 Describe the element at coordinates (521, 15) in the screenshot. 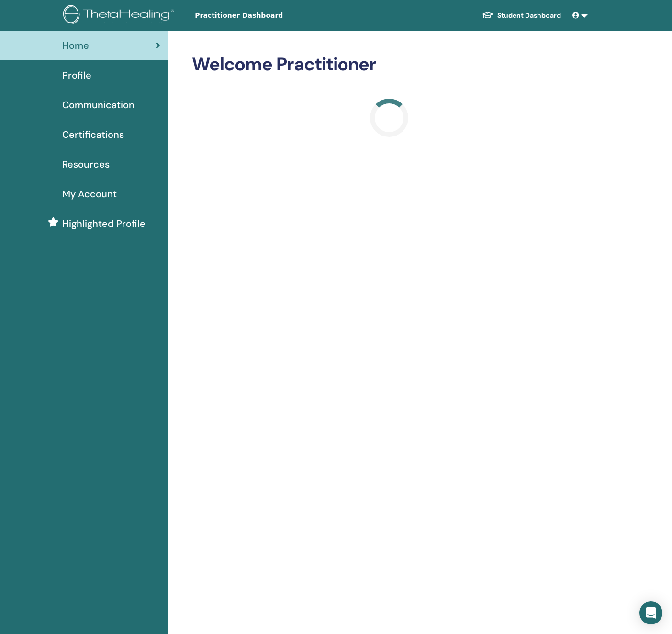

I see `a: Student Dashboard` at that location.